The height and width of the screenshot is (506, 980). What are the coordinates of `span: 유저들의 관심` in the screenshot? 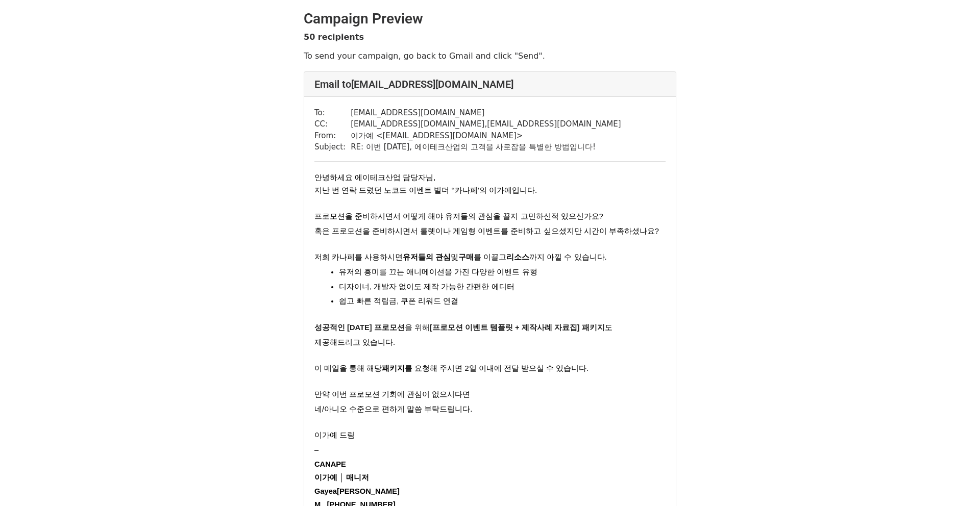 It's located at (426, 257).